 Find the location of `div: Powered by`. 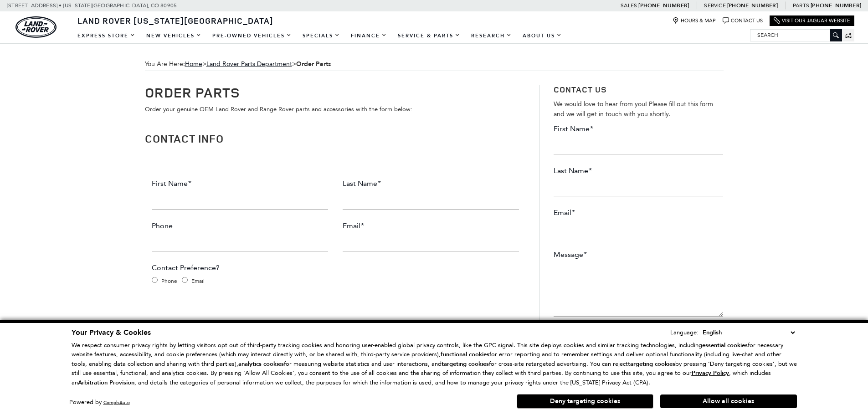

div: Powered by is located at coordinates (99, 402).